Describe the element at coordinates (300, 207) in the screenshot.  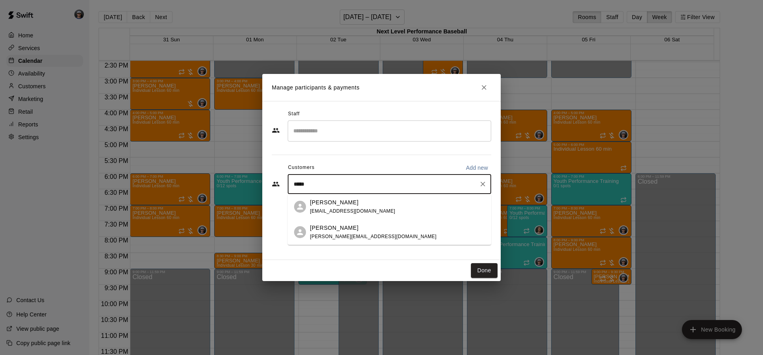
I see `div: Miles DeYoung` at that location.